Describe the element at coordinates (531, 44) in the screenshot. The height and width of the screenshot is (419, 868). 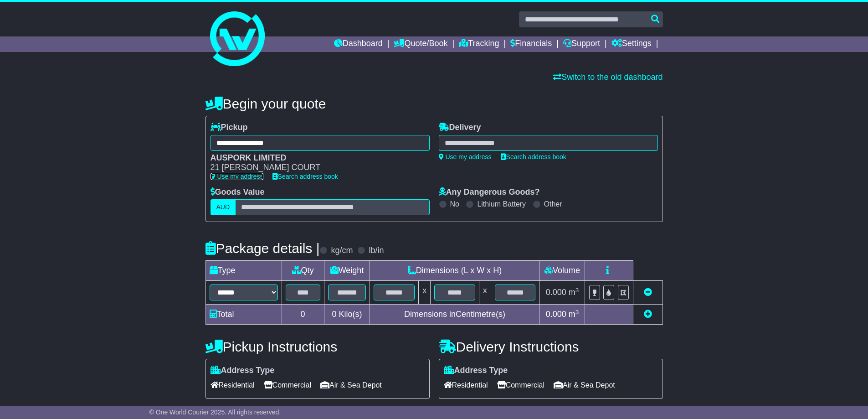
I see `a: Financials` at that location.